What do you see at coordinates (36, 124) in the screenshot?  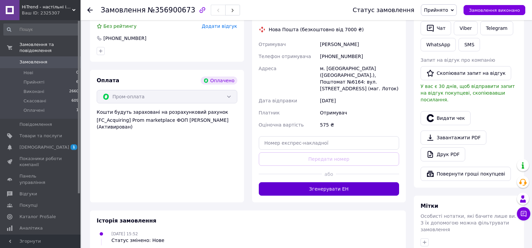 I see `span: Повідомлення` at bounding box center [36, 124].